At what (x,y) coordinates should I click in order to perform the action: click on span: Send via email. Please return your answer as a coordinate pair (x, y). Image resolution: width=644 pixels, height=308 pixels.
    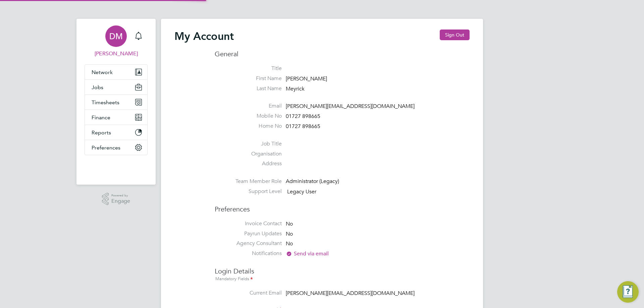
    Looking at the image, I should click on (307, 254).